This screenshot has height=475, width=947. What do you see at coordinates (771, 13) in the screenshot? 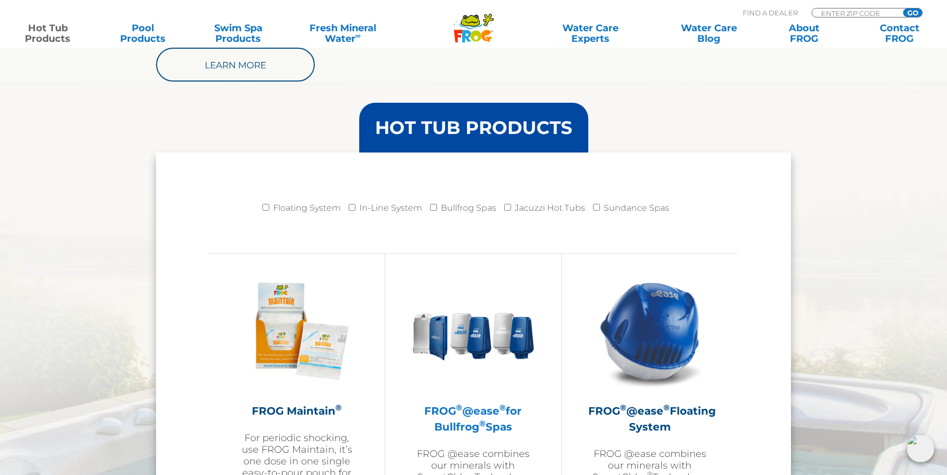
I see `p: Find A Dealer` at bounding box center [771, 13].